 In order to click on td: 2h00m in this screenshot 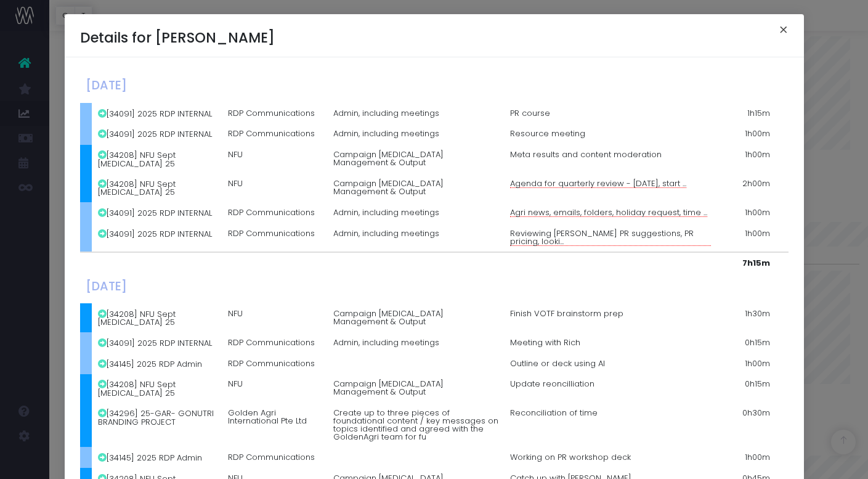, I will do `click(746, 187)`.